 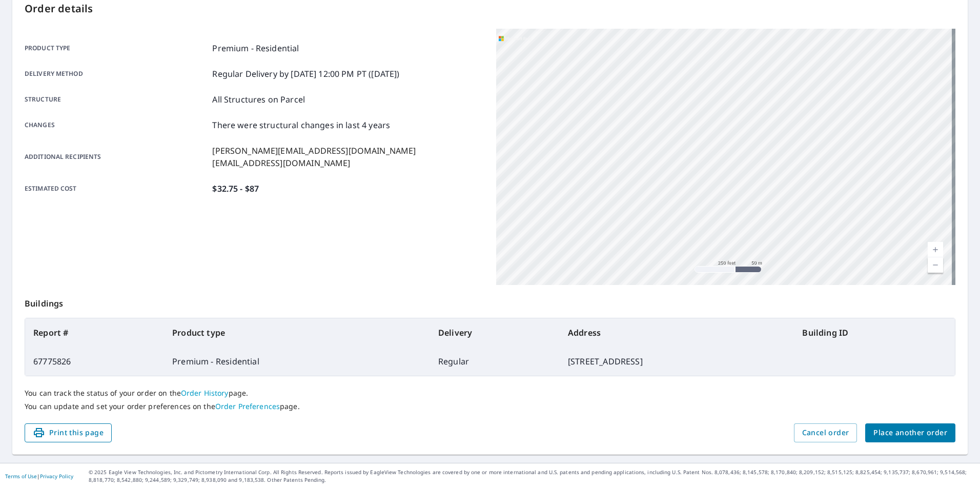 What do you see at coordinates (490, 393) in the screenshot?
I see `p: You can track the status of your order on the page.` at bounding box center [490, 393].